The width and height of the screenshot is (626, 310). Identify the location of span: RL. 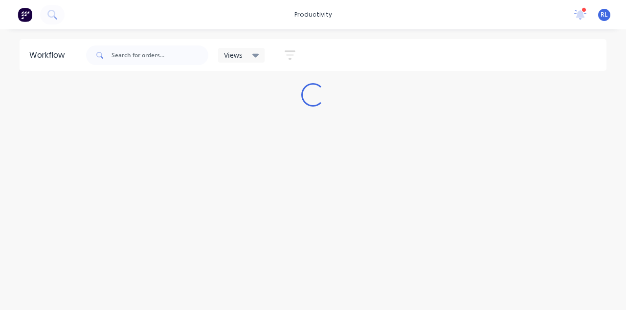
(604, 15).